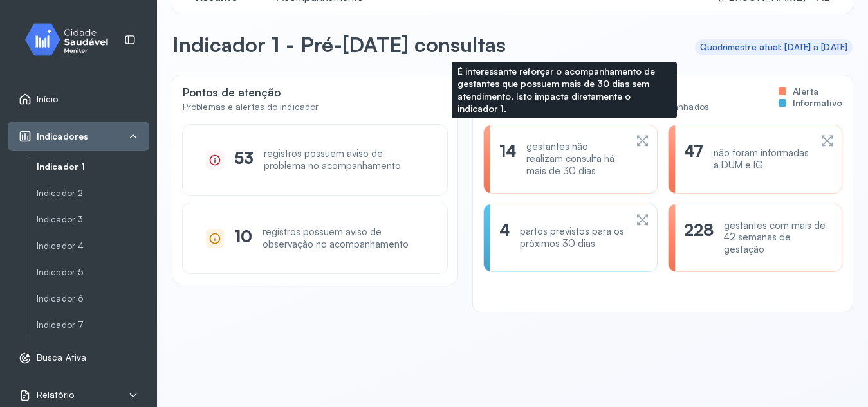 The height and width of the screenshot is (407, 868). Describe the element at coordinates (93, 272) in the screenshot. I see `a: Indicador 5` at that location.